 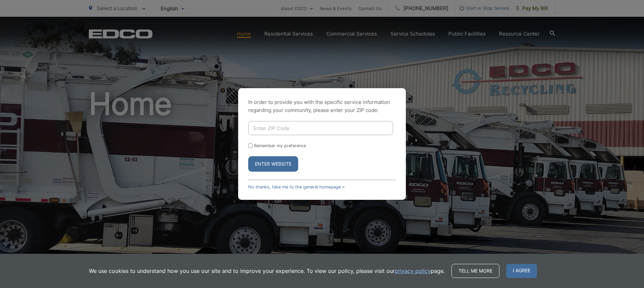 What do you see at coordinates (273, 164) in the screenshot?
I see `button: Enter Website` at bounding box center [273, 164].